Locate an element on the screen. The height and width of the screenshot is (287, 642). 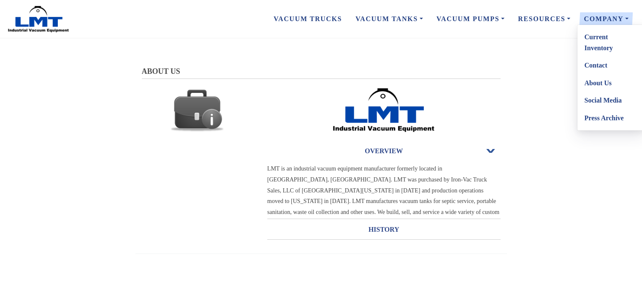
span: Open or Close is located at coordinates (491, 151).